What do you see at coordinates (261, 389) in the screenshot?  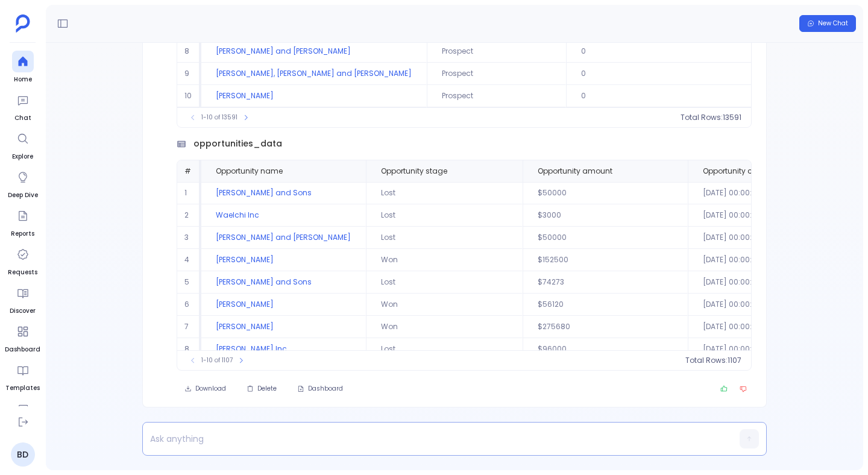 I see `button: Delete` at bounding box center [261, 389].